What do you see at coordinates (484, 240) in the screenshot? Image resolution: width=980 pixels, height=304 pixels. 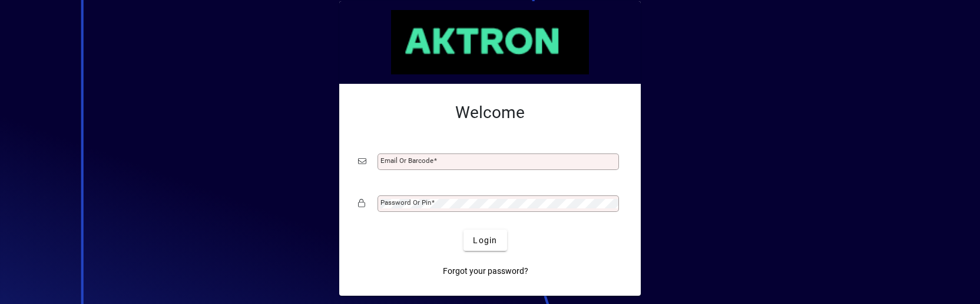 I see `span: Login` at bounding box center [484, 240].